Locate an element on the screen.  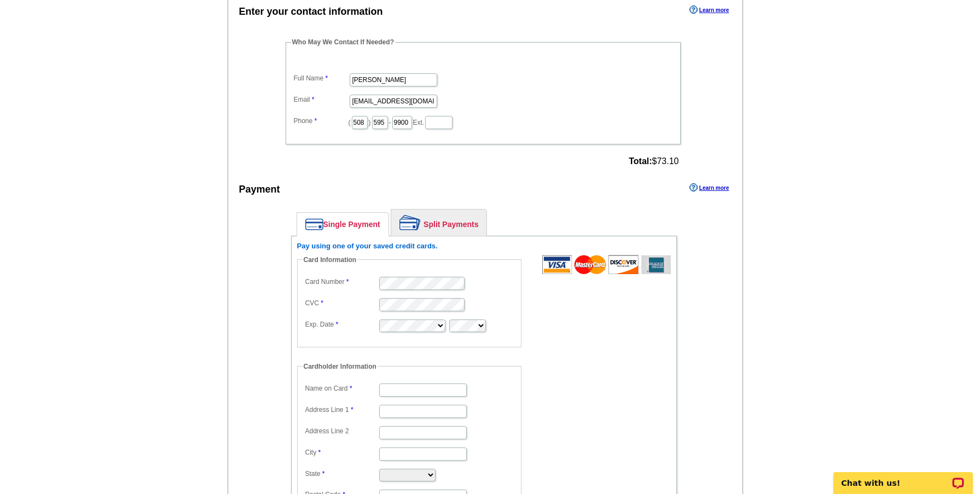
img: acceptedCards.gif is located at coordinates (606, 264).